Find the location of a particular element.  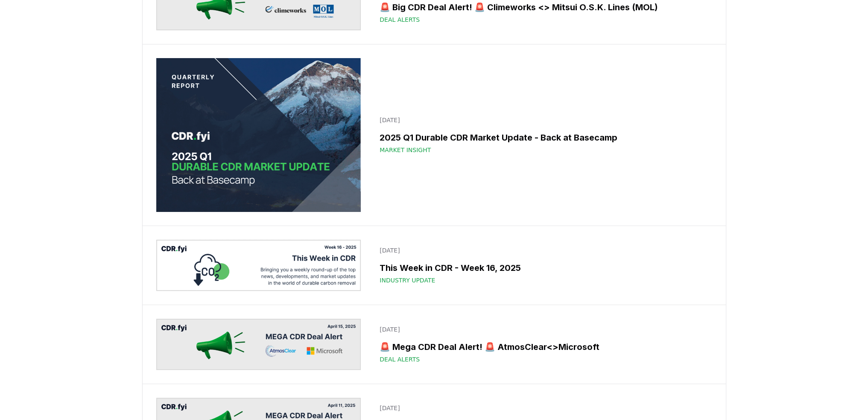

span: Industry Update is located at coordinates (408, 280).